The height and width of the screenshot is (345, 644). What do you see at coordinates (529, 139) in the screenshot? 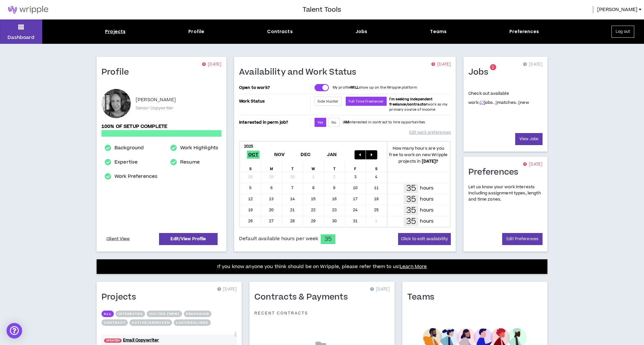
I see `a: View Jobs` at bounding box center [529, 139].